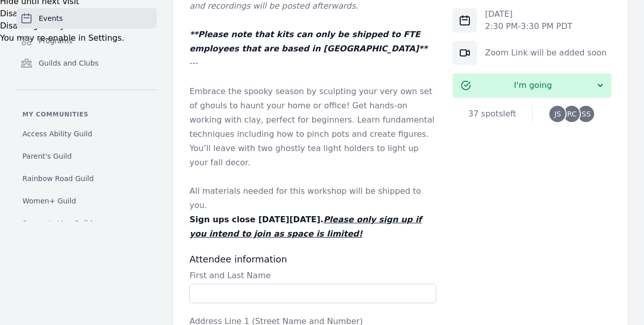 The height and width of the screenshot is (325, 644). What do you see at coordinates (87, 63) in the screenshot?
I see `a: Guilds and Clubs` at bounding box center [87, 63].